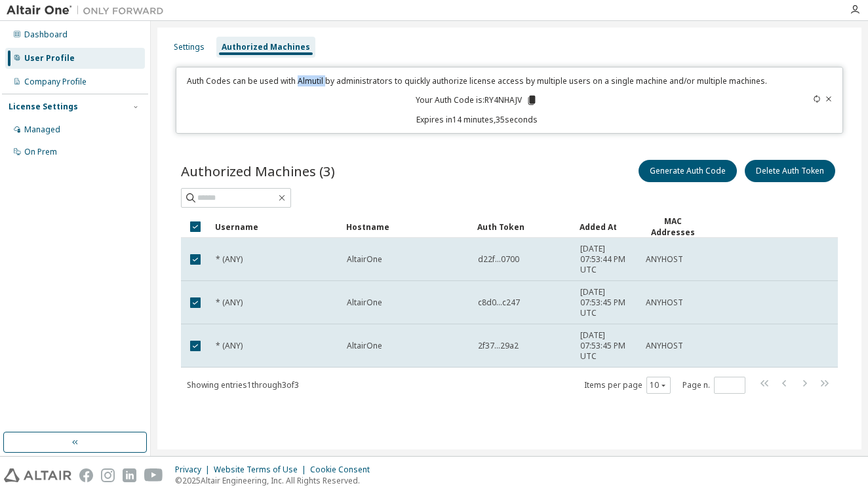 Image resolution: width=868 pixels, height=494 pixels. What do you see at coordinates (499, 303) in the screenshot?
I see `span: c8d0...c247` at bounding box center [499, 303].